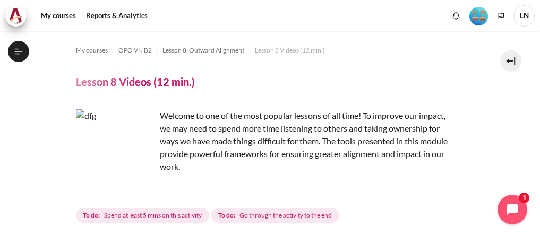 The height and width of the screenshot is (252, 540). What do you see at coordinates (135, 82) in the screenshot?
I see `h4: Lesson 8 Videos (12 min.)` at bounding box center [135, 82].